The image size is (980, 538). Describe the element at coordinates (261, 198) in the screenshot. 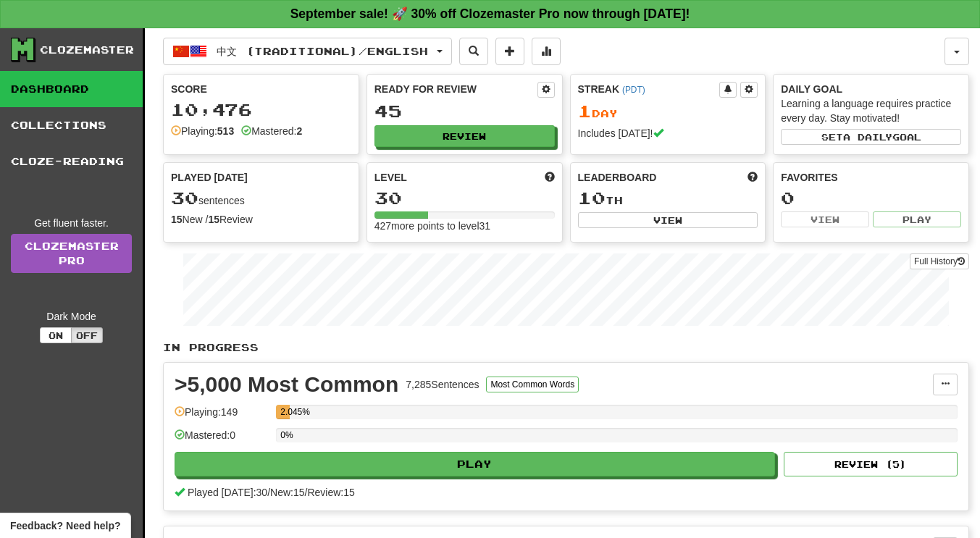

I see `div: sentences` at that location.